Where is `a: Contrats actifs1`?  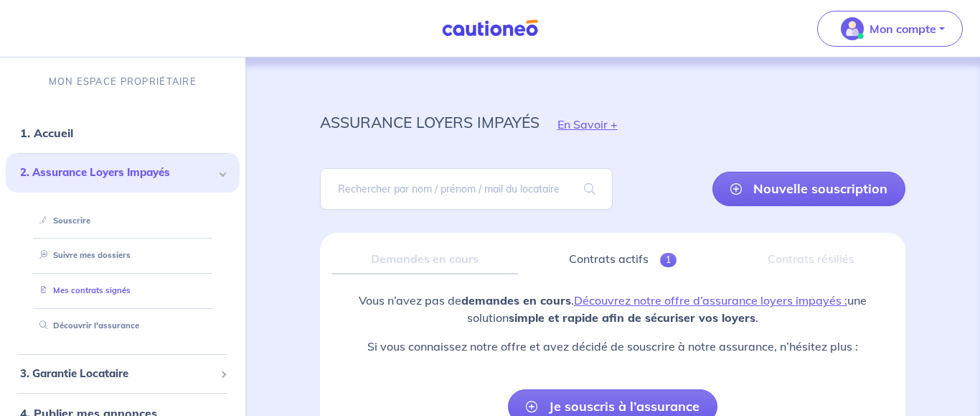 a: Contrats actifs1 is located at coordinates (622, 259).